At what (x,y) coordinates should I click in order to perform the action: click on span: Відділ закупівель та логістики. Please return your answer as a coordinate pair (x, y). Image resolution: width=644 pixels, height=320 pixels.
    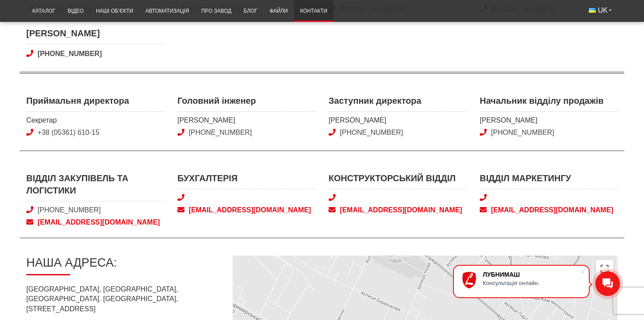
    Looking at the image, I should click on (95, 187).